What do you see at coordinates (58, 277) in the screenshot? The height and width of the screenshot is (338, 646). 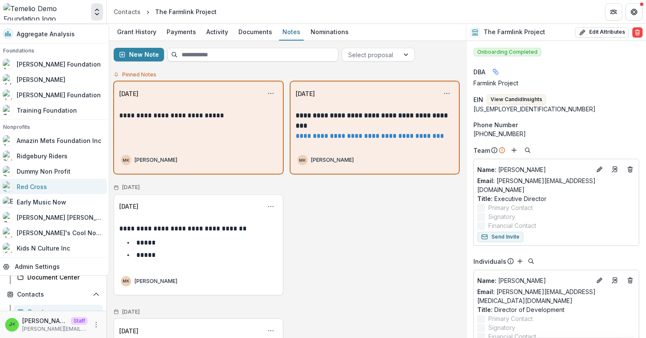 I see `a: Document Center` at bounding box center [58, 277].